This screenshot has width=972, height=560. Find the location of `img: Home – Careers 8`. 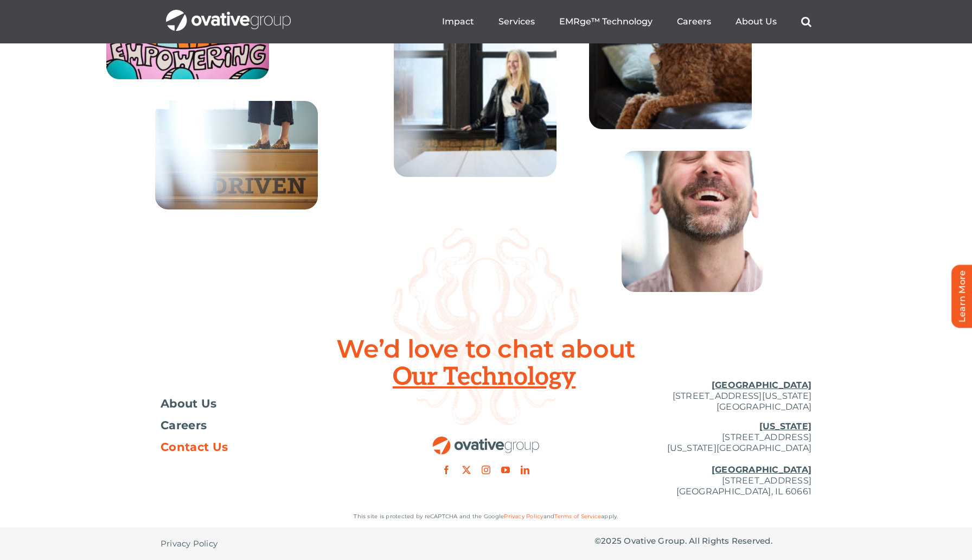

img: Home – Careers 8 is located at coordinates (692, 222).